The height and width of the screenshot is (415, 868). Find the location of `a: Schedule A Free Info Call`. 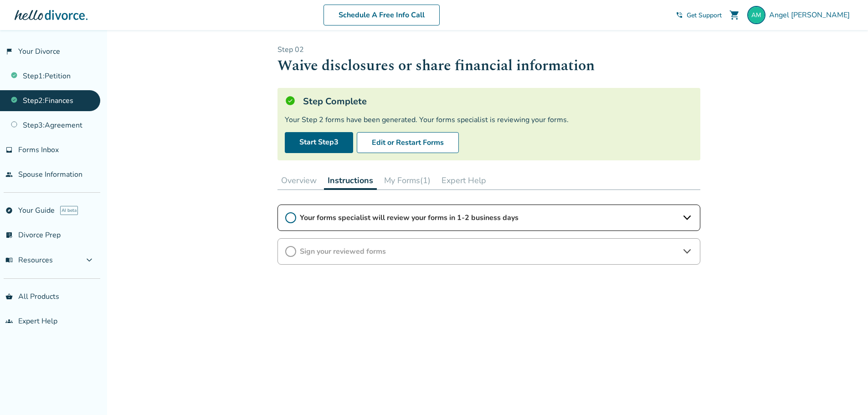

a: Schedule A Free Info Call is located at coordinates (382, 15).